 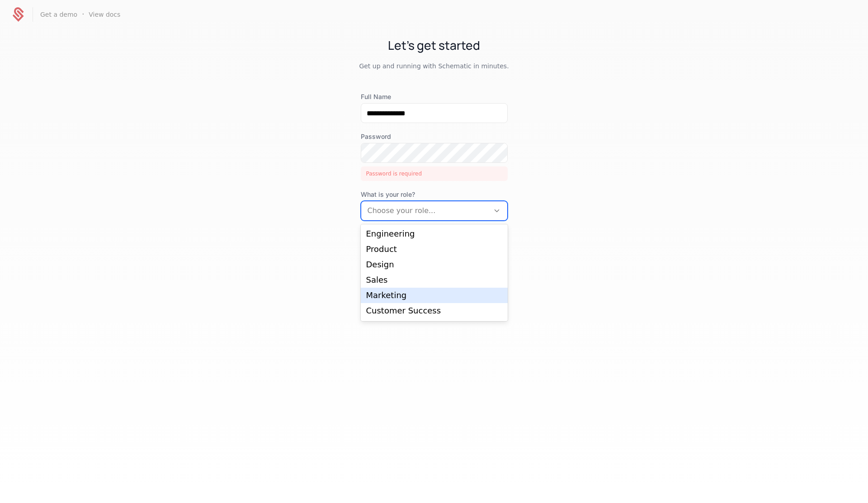 What do you see at coordinates (434, 310) in the screenshot?
I see `div: Customer Success` at bounding box center [434, 310].